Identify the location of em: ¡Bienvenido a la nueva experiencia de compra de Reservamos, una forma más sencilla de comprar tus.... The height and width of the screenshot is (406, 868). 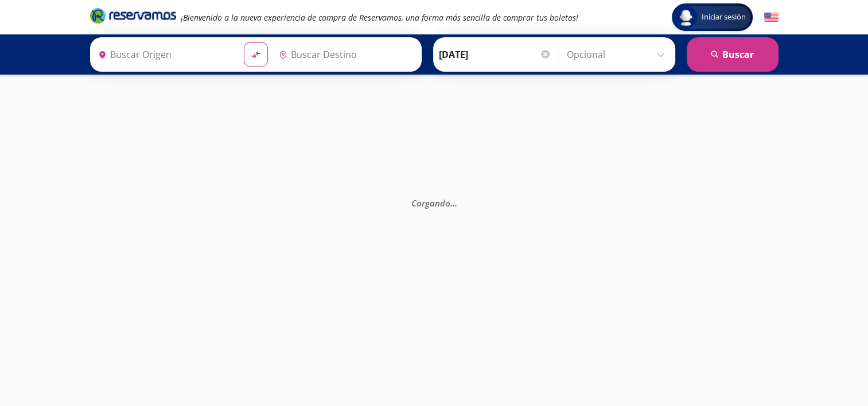
(379, 17).